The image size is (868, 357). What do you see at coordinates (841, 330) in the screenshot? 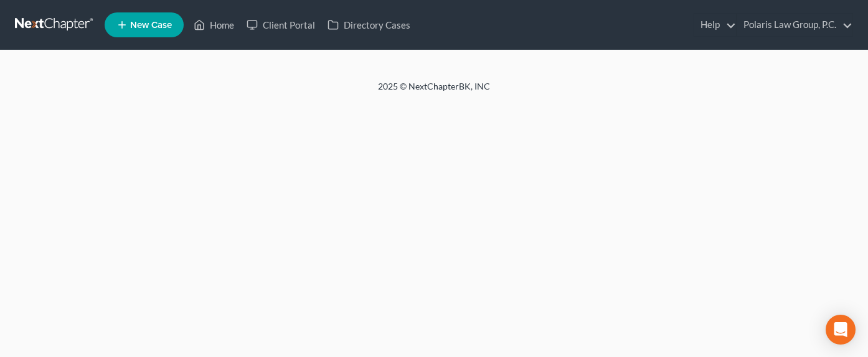
I see `div: Open Intercom Messenger` at bounding box center [841, 330].